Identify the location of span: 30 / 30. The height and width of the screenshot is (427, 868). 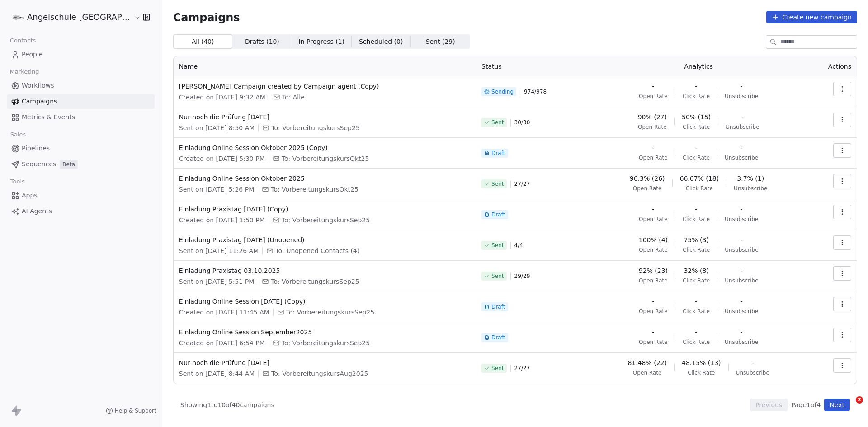
(522, 123).